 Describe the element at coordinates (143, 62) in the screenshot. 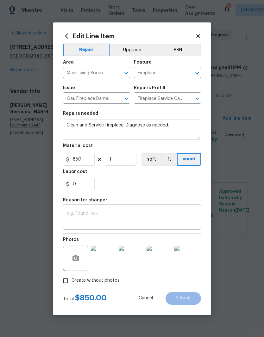

I see `h5: Feature` at that location.